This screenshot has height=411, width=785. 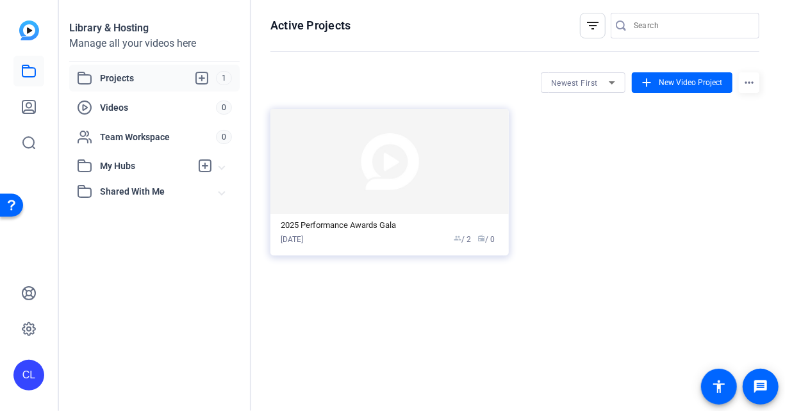 What do you see at coordinates (458, 238) in the screenshot?
I see `span: group` at bounding box center [458, 238].